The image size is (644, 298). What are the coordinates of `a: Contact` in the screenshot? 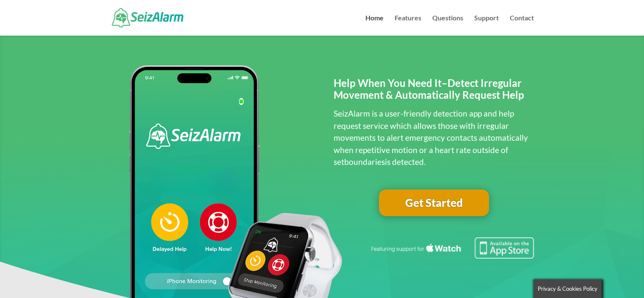 It's located at (522, 25).